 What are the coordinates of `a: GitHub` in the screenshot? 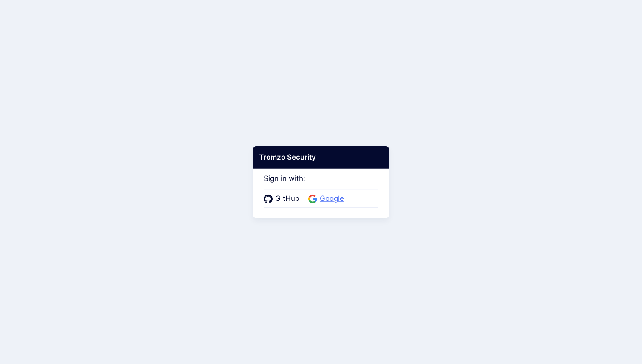 It's located at (283, 199).